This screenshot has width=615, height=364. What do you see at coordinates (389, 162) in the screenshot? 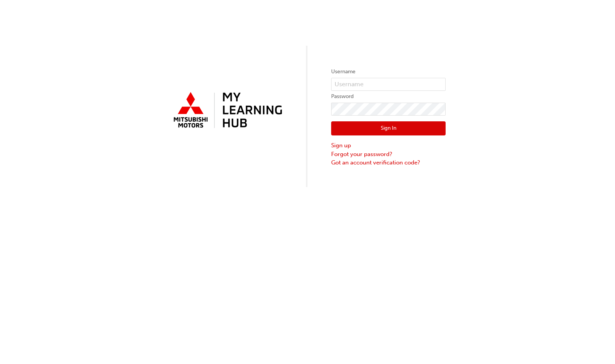
I see `a: Got an account verification code?` at bounding box center [389, 162].